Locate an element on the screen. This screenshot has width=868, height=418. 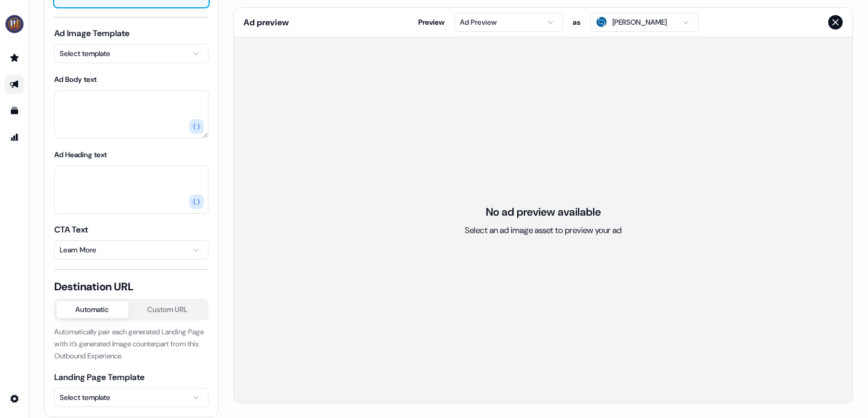
span: Automatically pair each generated Landing Page with it’s generated Image counterpart from this Ou... is located at coordinates (129, 344).